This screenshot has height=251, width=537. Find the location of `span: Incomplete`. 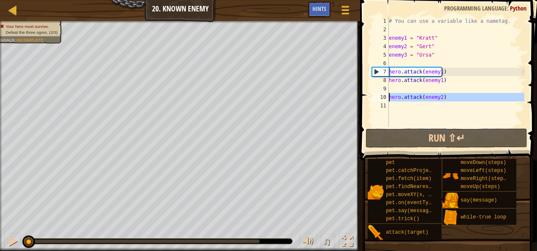

span: Incomplete is located at coordinates (30, 40).